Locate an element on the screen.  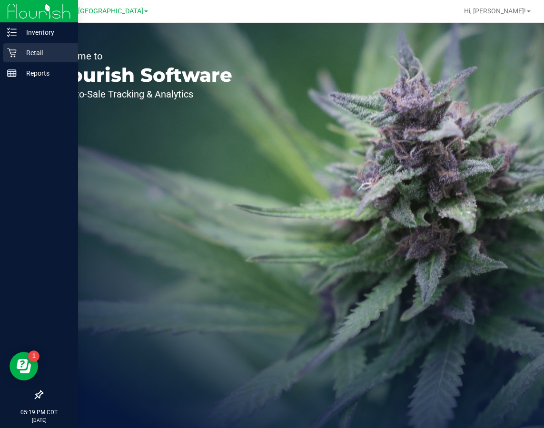
p: Flourish Software is located at coordinates (142, 75).